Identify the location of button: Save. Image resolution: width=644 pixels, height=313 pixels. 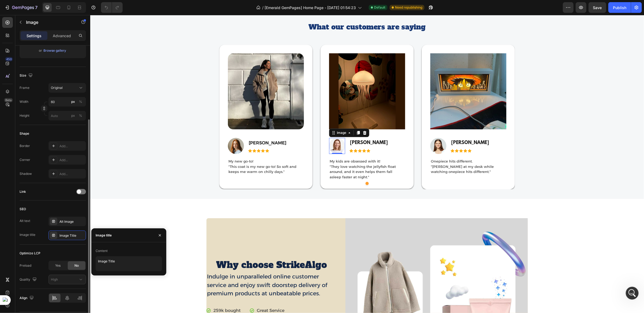
(597, 8).